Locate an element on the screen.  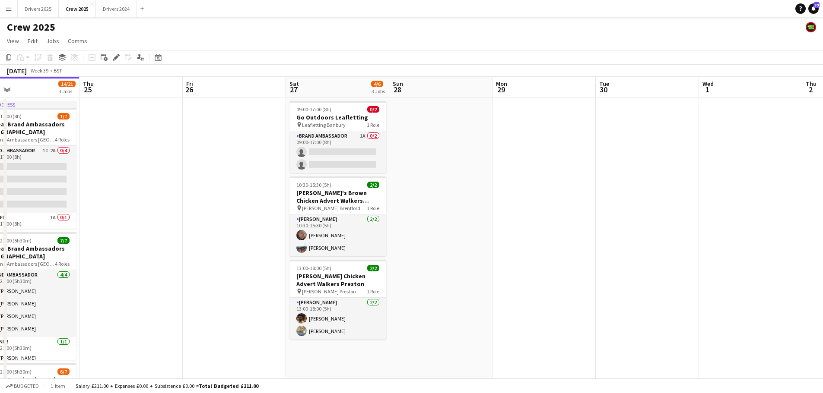
span: Fri is located at coordinates (190, 84).